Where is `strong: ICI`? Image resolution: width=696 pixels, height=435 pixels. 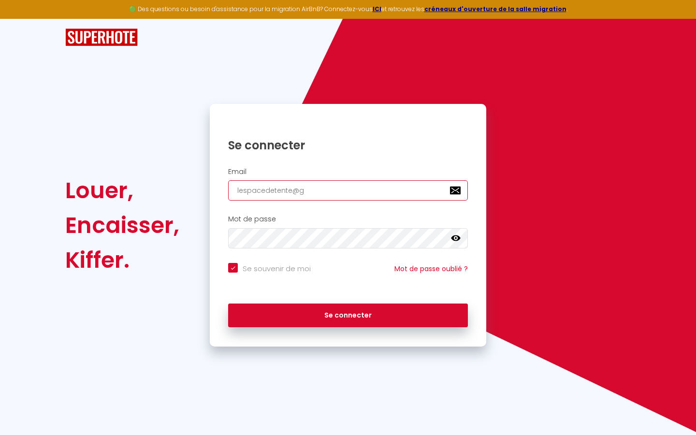
strong: ICI is located at coordinates (377, 9).